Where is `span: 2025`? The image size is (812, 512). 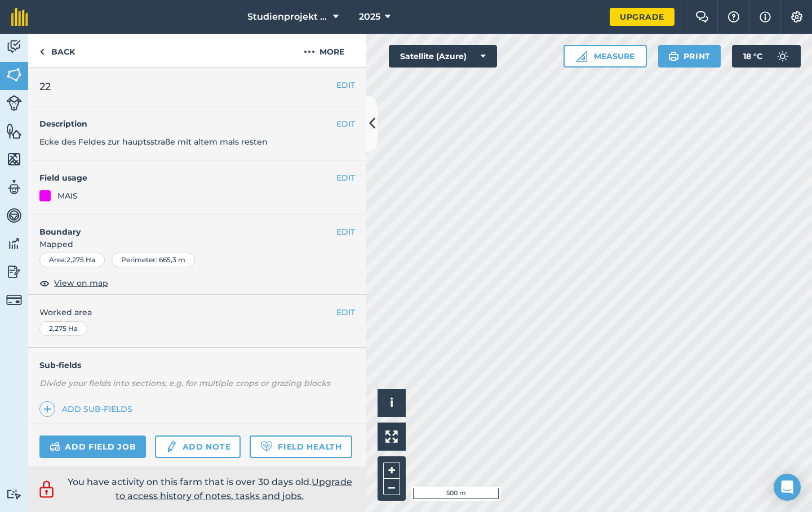
span: 2025 is located at coordinates (369, 17).